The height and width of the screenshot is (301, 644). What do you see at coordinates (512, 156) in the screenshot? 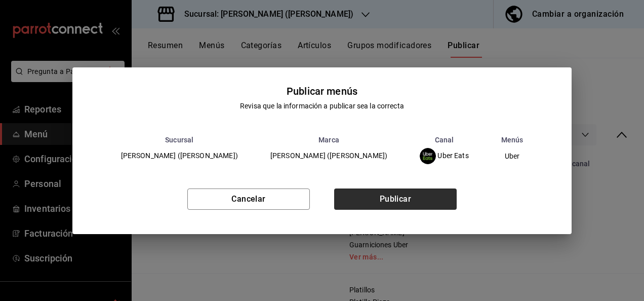
I see `span: Uber` at bounding box center [512, 156].